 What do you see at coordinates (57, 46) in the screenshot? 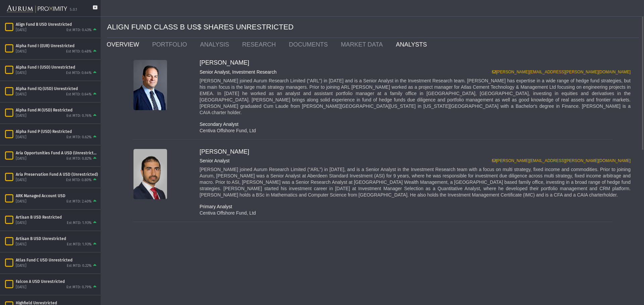
I see `div: Alpha Fund I (EUR) Unrestricted` at bounding box center [57, 46].